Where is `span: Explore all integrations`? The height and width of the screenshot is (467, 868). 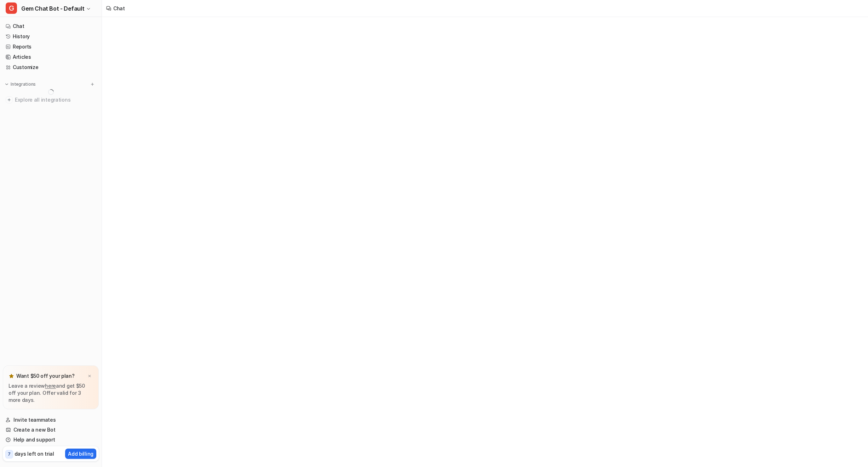
span: Explore all integrations is located at coordinates (56, 100).